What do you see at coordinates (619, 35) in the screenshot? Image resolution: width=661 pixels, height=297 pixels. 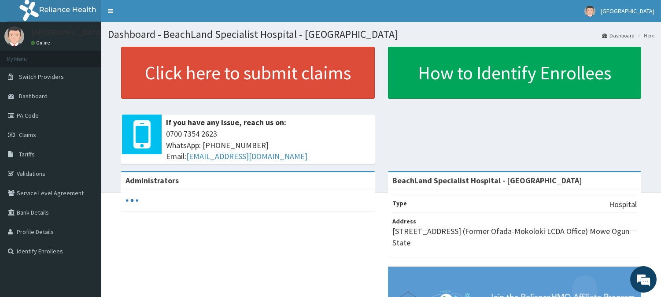 I see `a: Dashboard` at bounding box center [619, 35].